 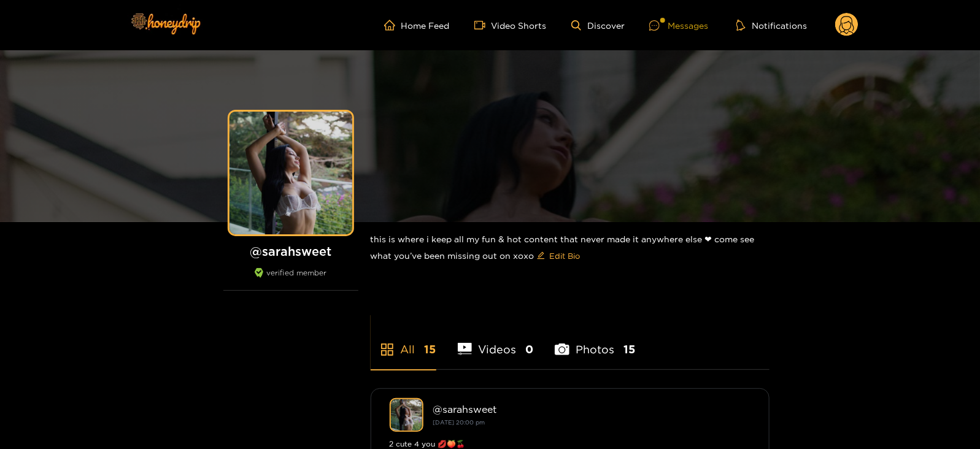 What do you see at coordinates (565, 256) in the screenshot?
I see `span: Edit Bio` at bounding box center [565, 256].